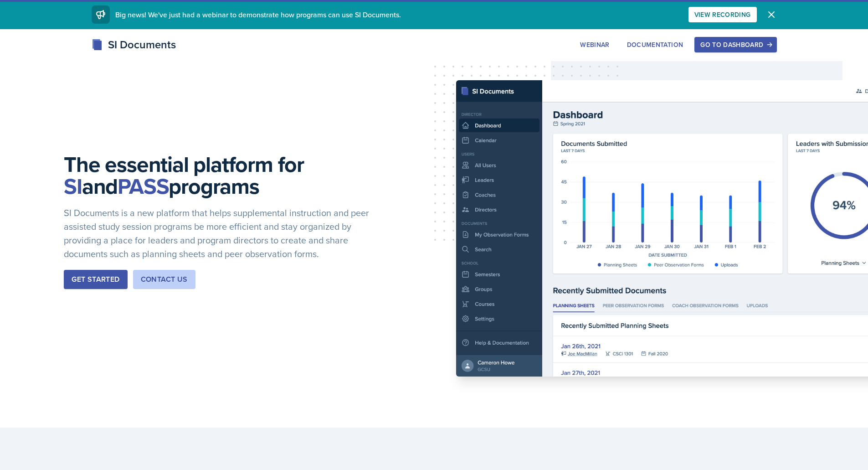 The image size is (868, 470). What do you see at coordinates (735, 45) in the screenshot?
I see `div: Go to Dashboard` at bounding box center [735, 45].